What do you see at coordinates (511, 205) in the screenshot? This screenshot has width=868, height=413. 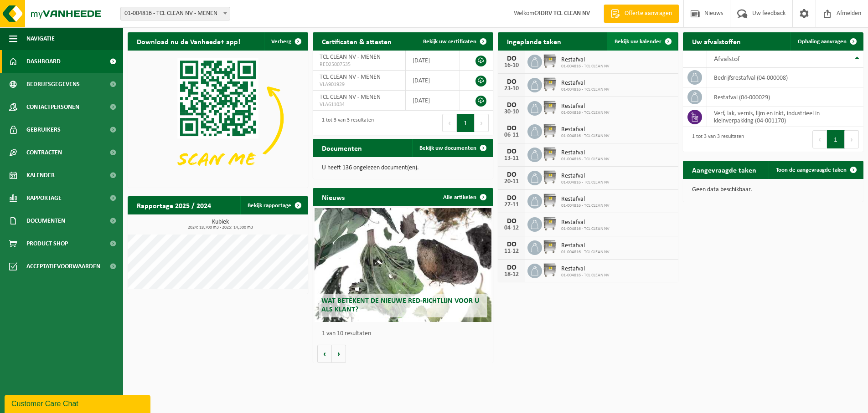 I see `div: 27-11` at bounding box center [511, 205].